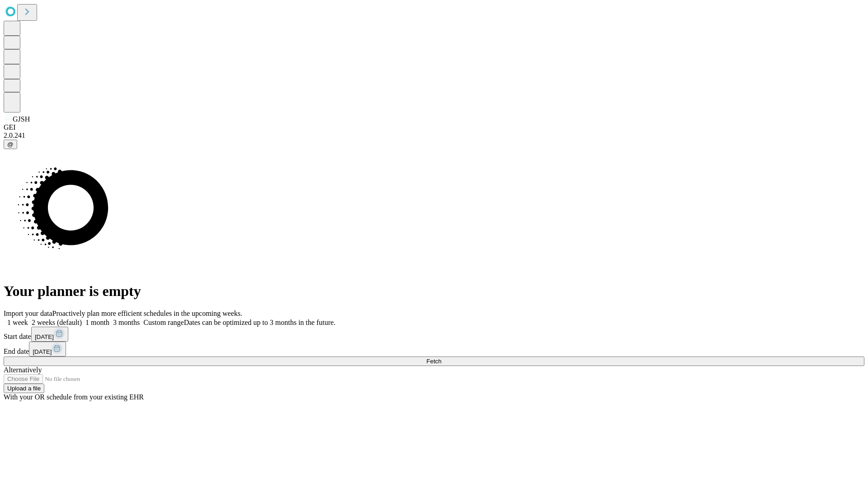 The image size is (868, 488). What do you see at coordinates (21, 119) in the screenshot?
I see `span: GJSH` at bounding box center [21, 119].